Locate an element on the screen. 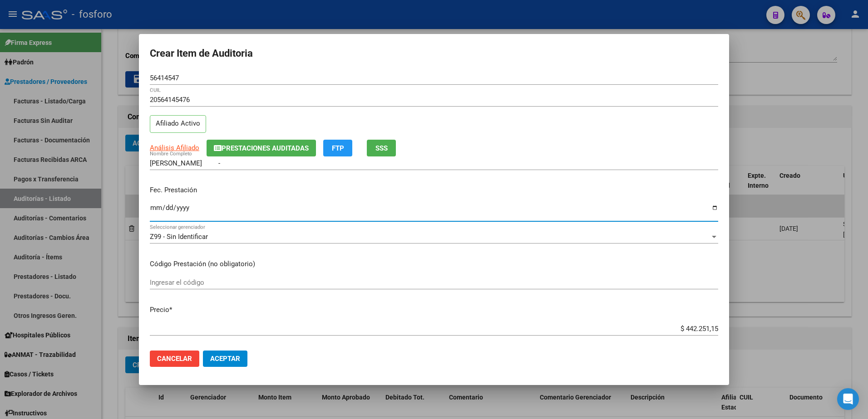 This screenshot has height=419, width=868. span: SSS is located at coordinates (381, 148).